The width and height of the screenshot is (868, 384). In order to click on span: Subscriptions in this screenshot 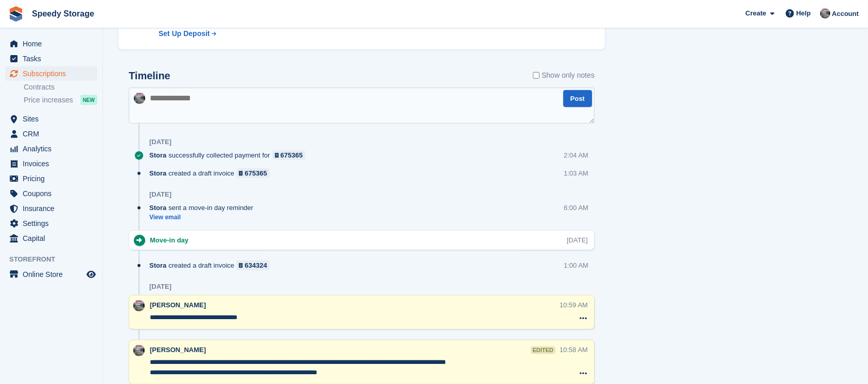, I will do `click(54, 73)`.